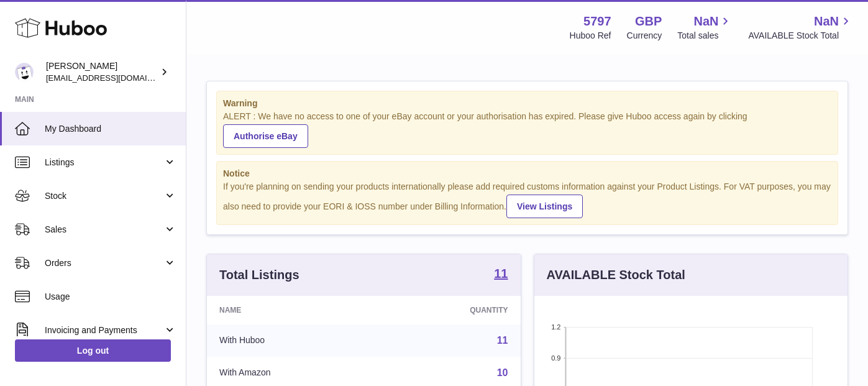 This screenshot has width=868, height=386. Describe the element at coordinates (527, 129) in the screenshot. I see `div: ALERT : We have no access to one of your eBay account or your authorisation has expired. Please g...` at that location.